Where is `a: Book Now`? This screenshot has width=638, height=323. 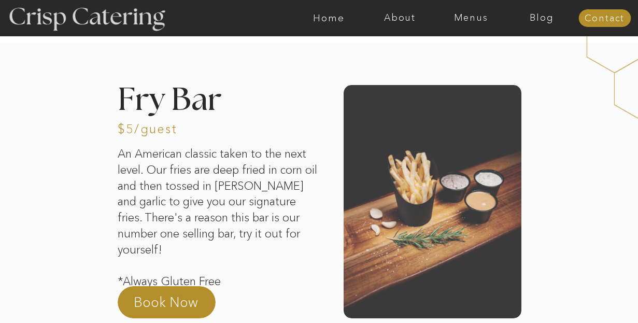 a: Book Now is located at coordinates (179, 305).